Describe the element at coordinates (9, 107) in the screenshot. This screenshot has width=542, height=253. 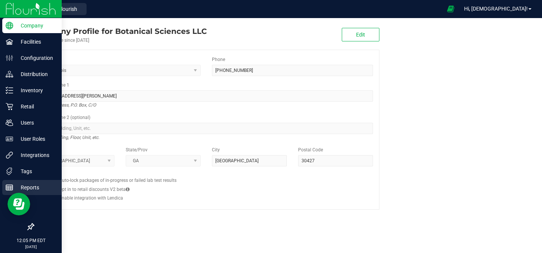
I see `inline-svg: Retail` at that location.